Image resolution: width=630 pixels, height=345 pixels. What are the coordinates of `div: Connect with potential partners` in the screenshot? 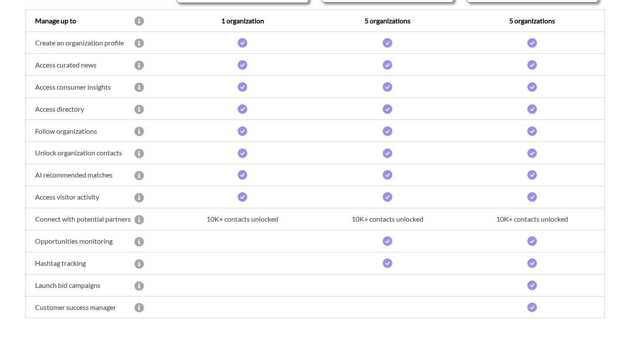 It's located at (80, 219).